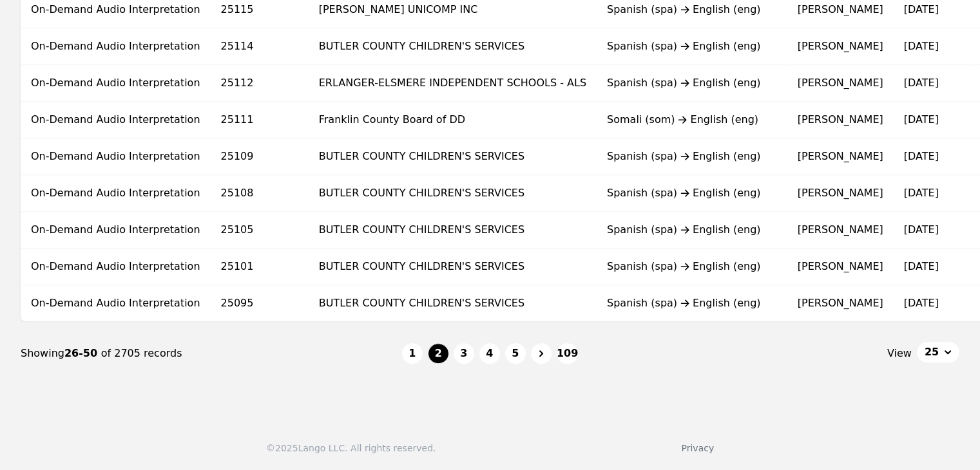 This screenshot has width=980, height=470. What do you see at coordinates (899, 353) in the screenshot?
I see `span: View` at bounding box center [899, 353].